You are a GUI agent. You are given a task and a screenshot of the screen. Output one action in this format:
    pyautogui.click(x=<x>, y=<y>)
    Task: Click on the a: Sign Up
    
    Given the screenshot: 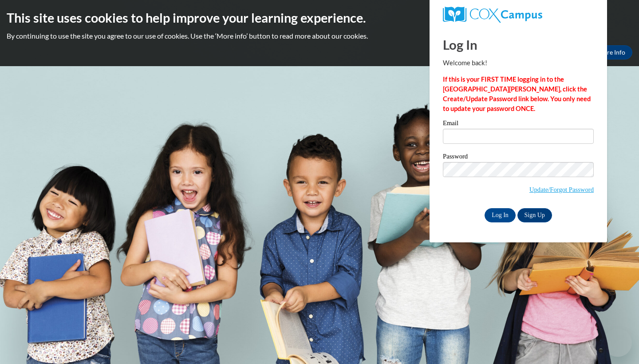 What is the action you would take?
    pyautogui.click(x=535, y=215)
    